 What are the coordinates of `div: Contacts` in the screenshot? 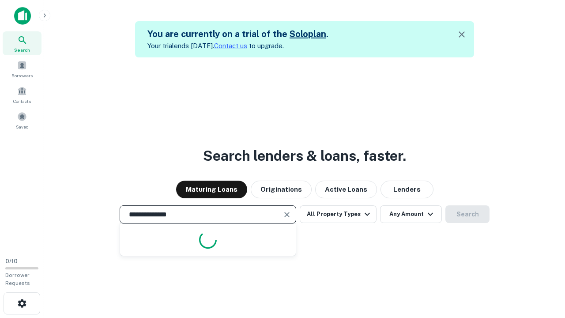 It's located at (22, 94).